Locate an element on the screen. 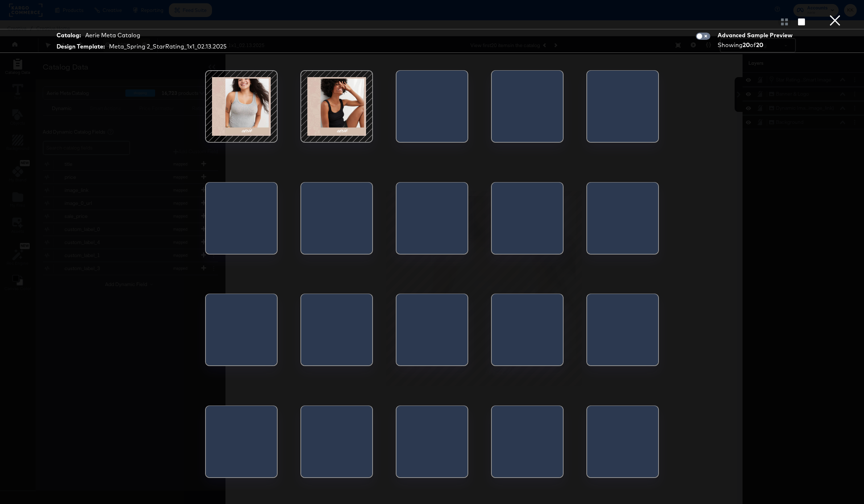  div: Aerie Meta Catalog is located at coordinates (112, 35).